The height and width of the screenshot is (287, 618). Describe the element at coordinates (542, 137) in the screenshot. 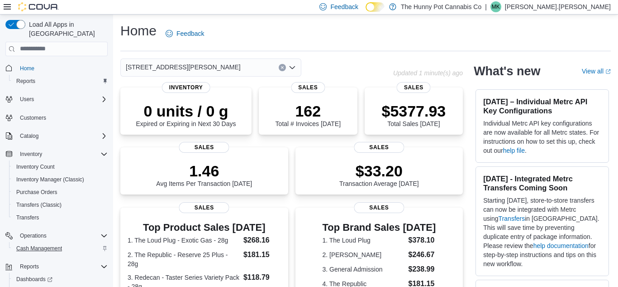

I see `p: Individual Metrc API key configurations are now available for all Metrc states. For instructions ...` at that location.